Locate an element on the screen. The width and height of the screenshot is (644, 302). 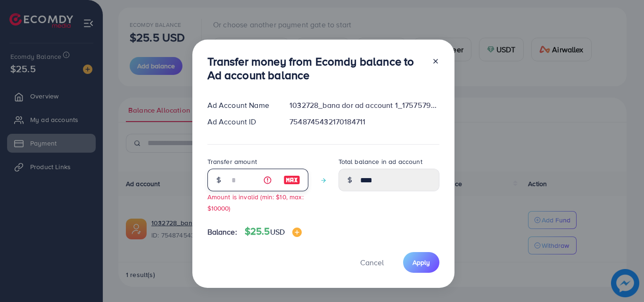
button: Cancel is located at coordinates (372, 262).